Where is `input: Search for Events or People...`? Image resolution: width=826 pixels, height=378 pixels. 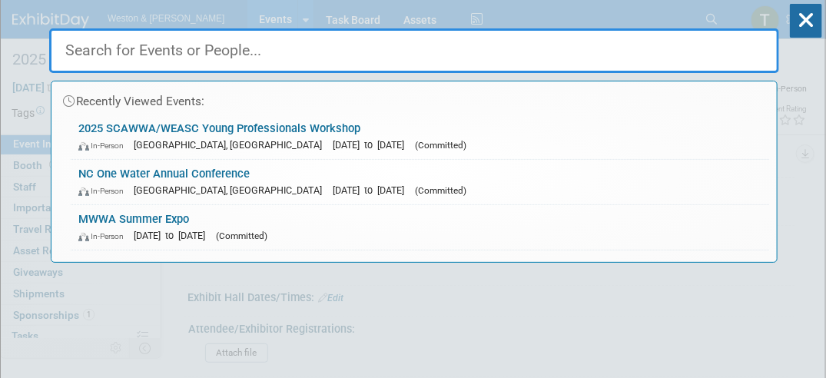 input: Search for Events or People... is located at coordinates (414, 51).